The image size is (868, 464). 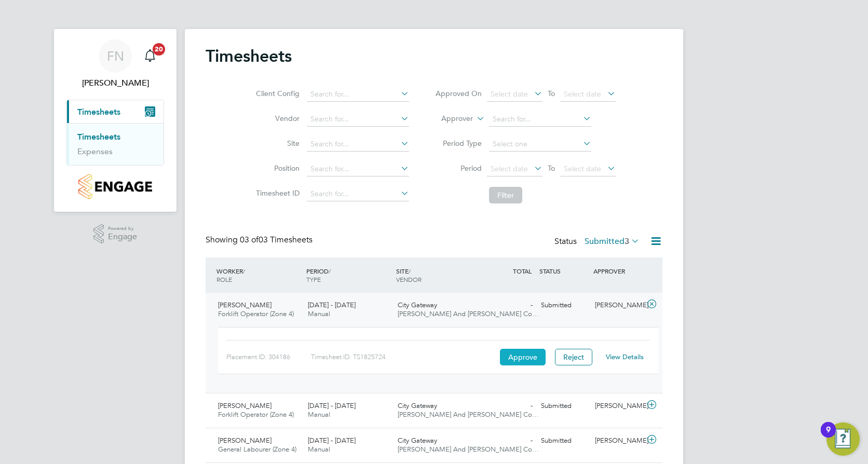 What do you see at coordinates (276, 168) in the screenshot?
I see `label: Position` at bounding box center [276, 168].